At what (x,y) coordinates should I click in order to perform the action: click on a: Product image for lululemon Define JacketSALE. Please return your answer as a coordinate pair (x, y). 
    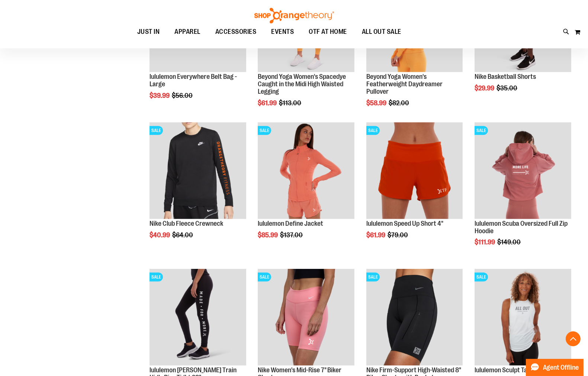
    Looking at the image, I should click on (306, 171).